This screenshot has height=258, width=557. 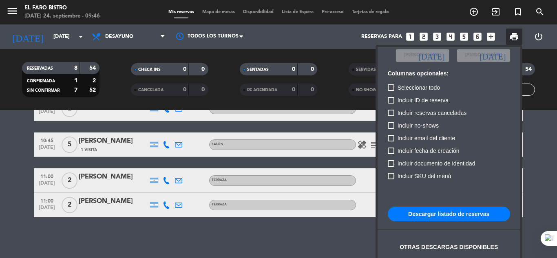 I want to click on button: Descargar listado de reservas, so click(x=449, y=214).